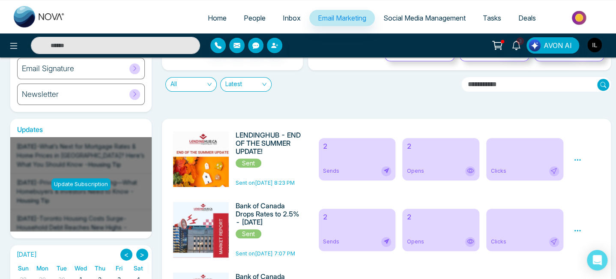 The width and height of the screenshot is (616, 279). Describe the element at coordinates (81, 129) in the screenshot. I see `h6: Updates` at that location.